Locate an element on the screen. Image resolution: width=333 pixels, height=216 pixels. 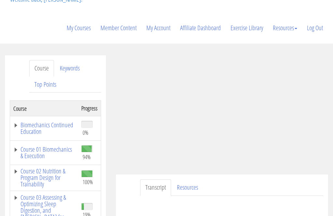
a: Affiliate Dashboard is located at coordinates (200, 28).